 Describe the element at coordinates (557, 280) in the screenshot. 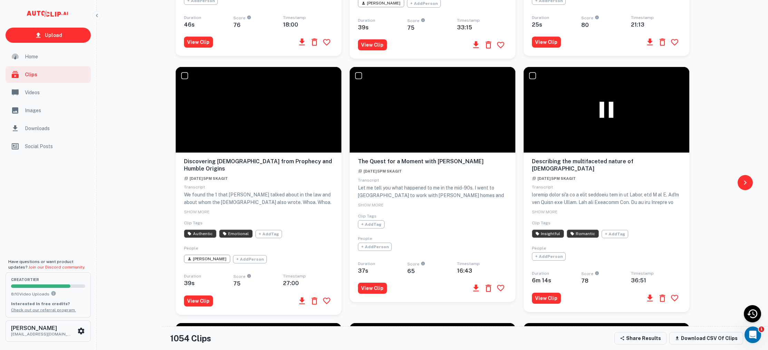

I see `h6: 6m 14 s` at that location.